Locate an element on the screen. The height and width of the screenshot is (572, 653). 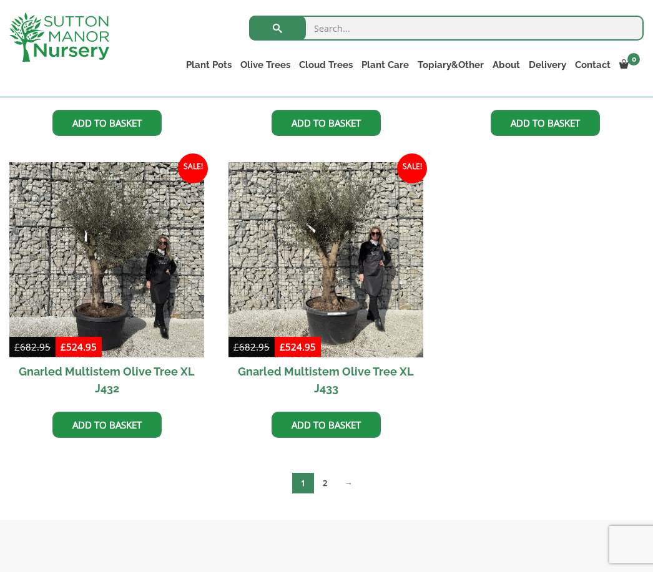
a: 0 is located at coordinates (629, 65).